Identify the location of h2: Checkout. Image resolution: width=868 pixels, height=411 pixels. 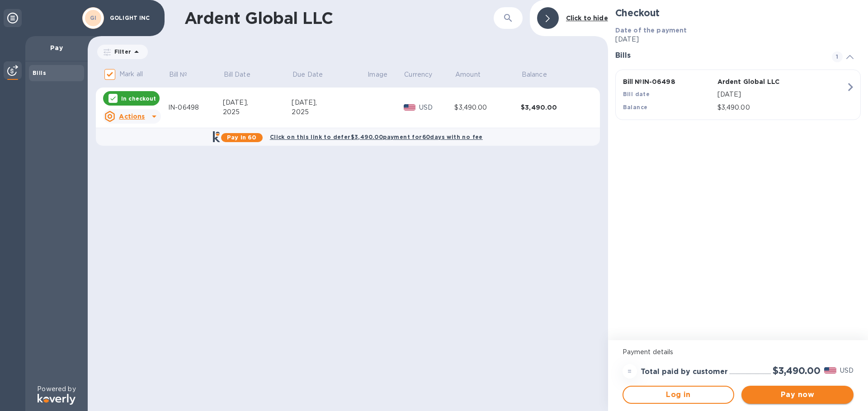
(738, 12).